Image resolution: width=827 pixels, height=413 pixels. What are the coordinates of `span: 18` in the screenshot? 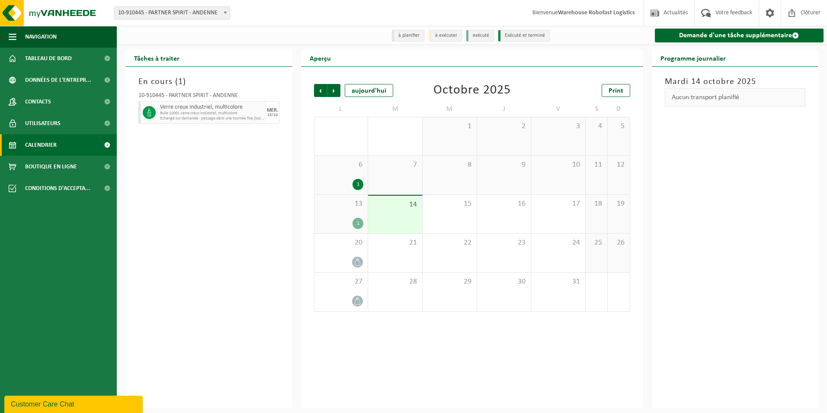 It's located at (596, 204).